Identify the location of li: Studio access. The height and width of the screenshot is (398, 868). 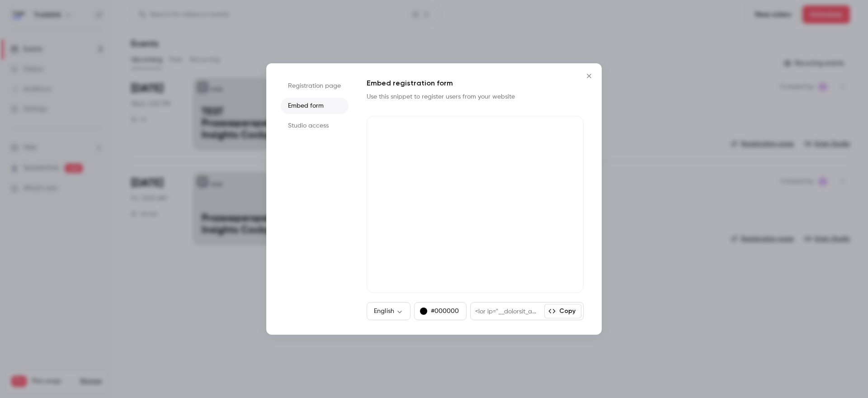
(315, 125).